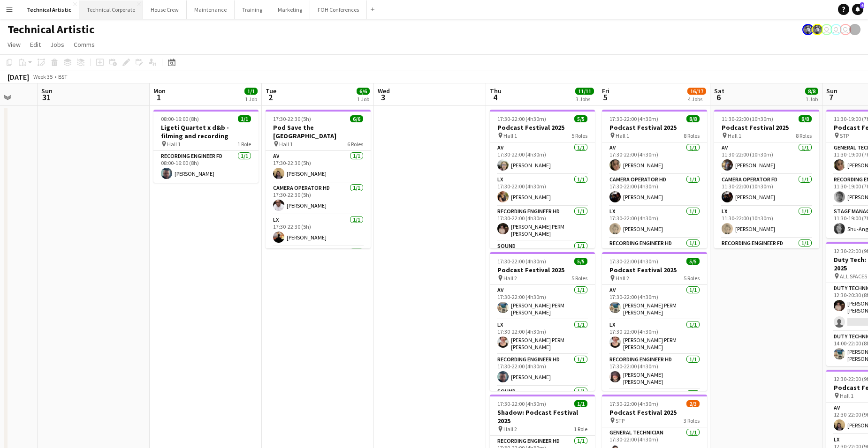 The image size is (868, 448). Describe the element at coordinates (165, 9) in the screenshot. I see `button: House Crew` at that location.